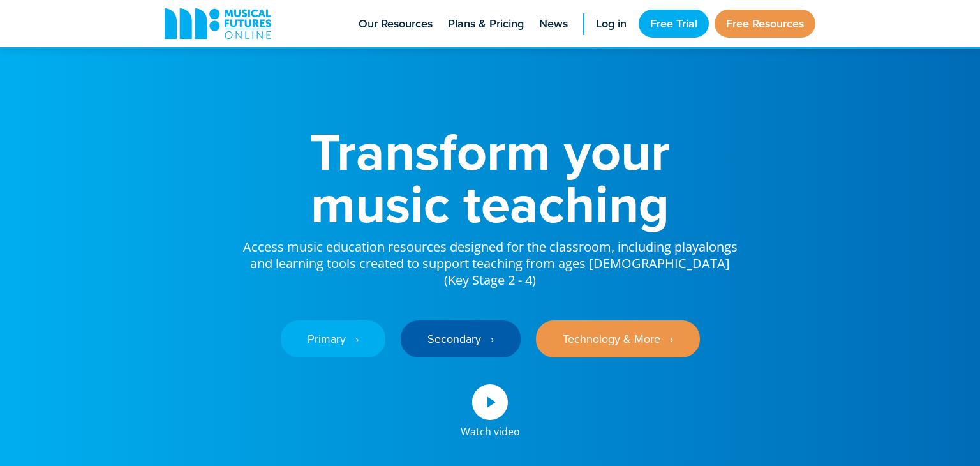 This screenshot has height=466, width=980. Describe the element at coordinates (674, 24) in the screenshot. I see `a: Free Trial` at that location.